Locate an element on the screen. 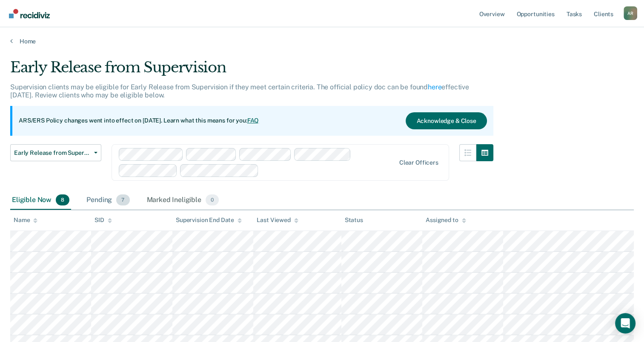  button: Acknowledge & Close is located at coordinates (446, 121).